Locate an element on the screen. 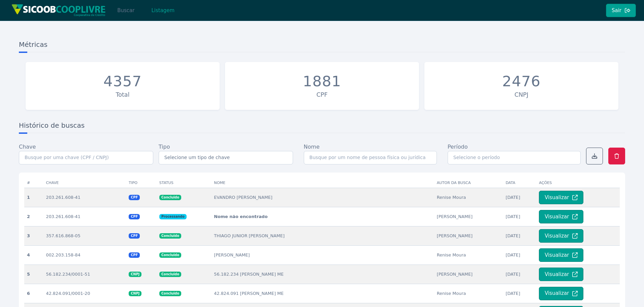  label: Chave is located at coordinates (28, 146).